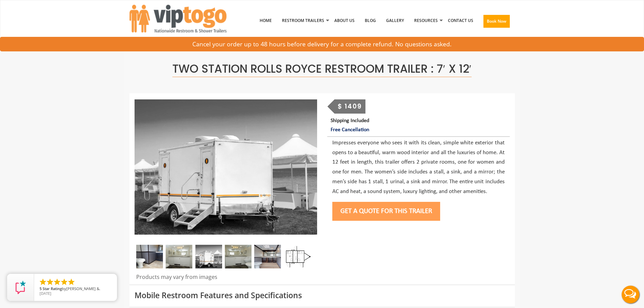 The width and height of the screenshot is (644, 308). I want to click on img: Side view of two station restroom trailer with separate doors for males and females, so click(226, 167).